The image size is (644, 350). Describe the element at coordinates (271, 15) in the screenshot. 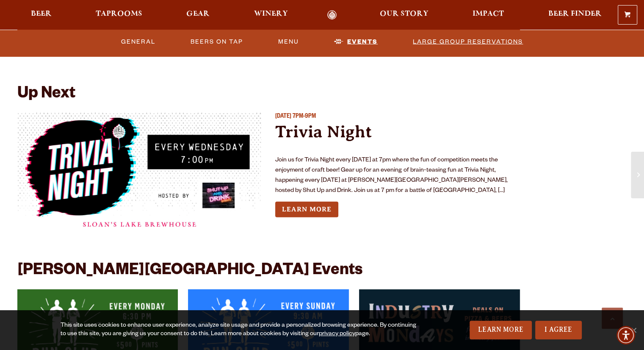

I see `a: Winery` at that location.